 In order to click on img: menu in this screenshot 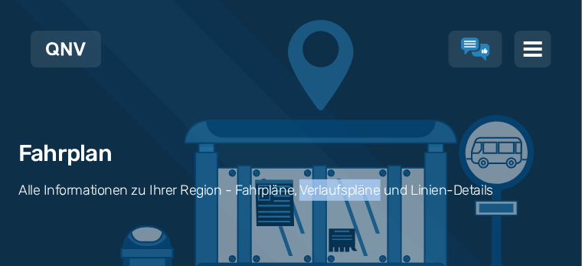, I will do `click(533, 49)`.